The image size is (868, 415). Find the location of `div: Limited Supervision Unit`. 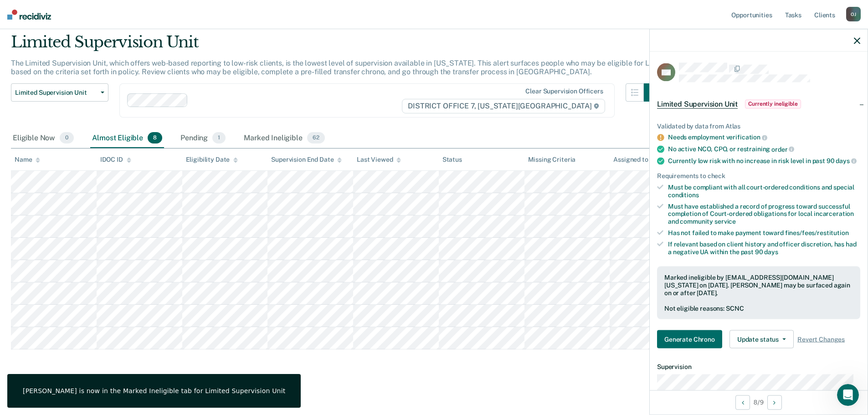

div: Limited Supervision Unit is located at coordinates (336, 45).